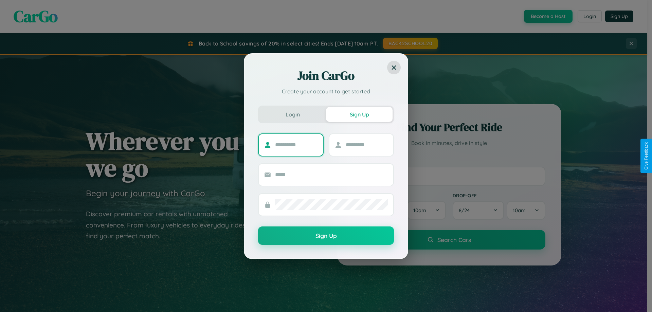 This screenshot has width=652, height=312. What do you see at coordinates (326, 91) in the screenshot?
I see `p: Create your account to get started` at bounding box center [326, 91].